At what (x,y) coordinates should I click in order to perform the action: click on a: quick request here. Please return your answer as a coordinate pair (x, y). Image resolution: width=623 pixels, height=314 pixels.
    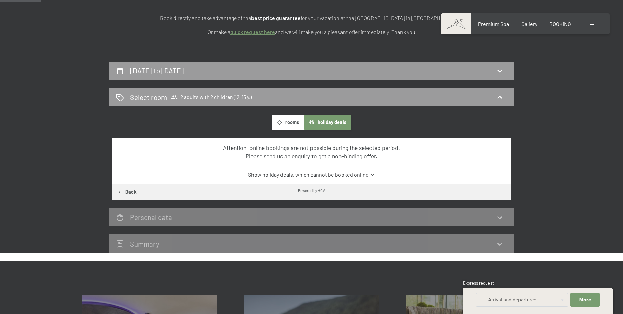
    Looking at the image, I should click on (253, 32).